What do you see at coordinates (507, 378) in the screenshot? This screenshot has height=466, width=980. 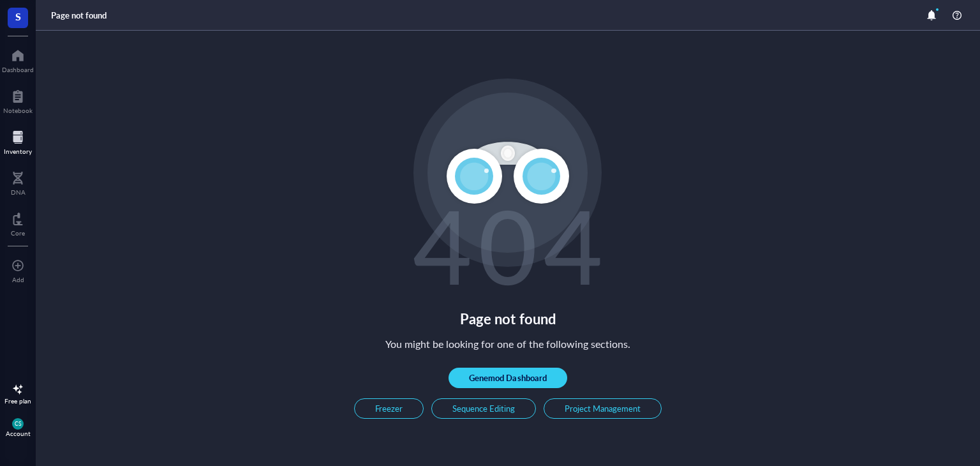 I see `a: Genemod Dashboard` at bounding box center [507, 378].